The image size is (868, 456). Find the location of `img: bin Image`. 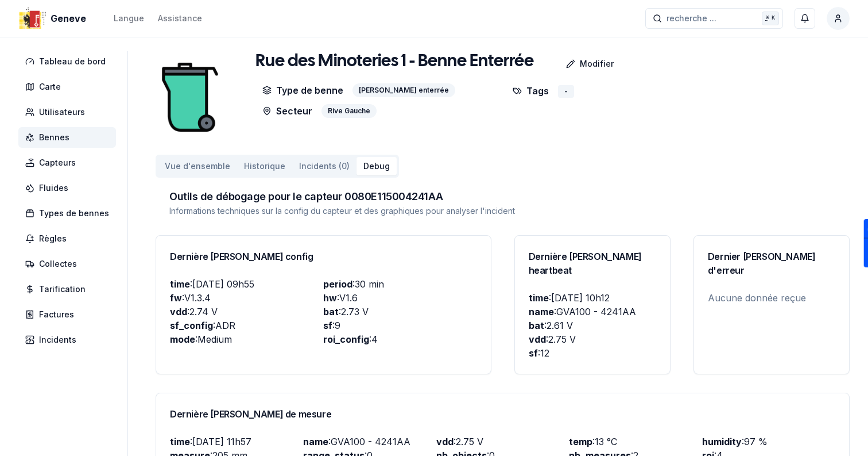

img: bin Image is located at coordinates (190, 97).